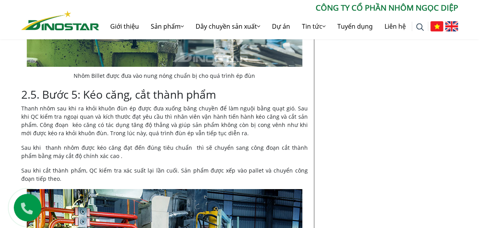 This screenshot has height=228, width=479. Describe the element at coordinates (228, 26) in the screenshot. I see `a: Dây chuyền sản xuất` at that location.